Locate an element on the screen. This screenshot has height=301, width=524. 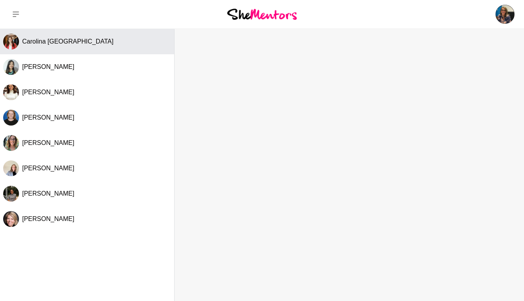
div: Weiman Kow is located at coordinates (11, 67).